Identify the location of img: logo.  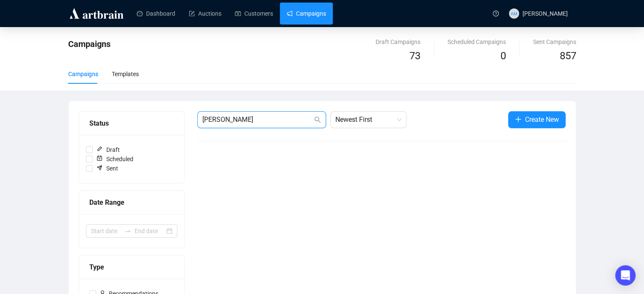
(96, 13).